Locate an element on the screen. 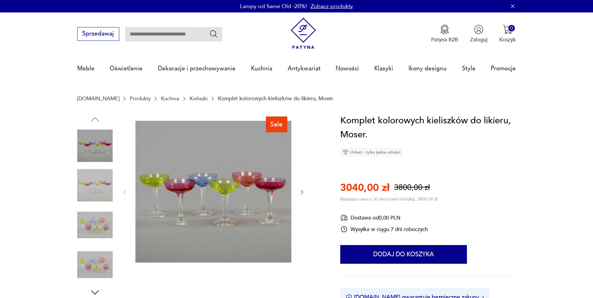 The width and height of the screenshot is (593, 298). p: Najniższa cena z 30 dni przed obniżką: 3800,00 zł is located at coordinates (389, 199).